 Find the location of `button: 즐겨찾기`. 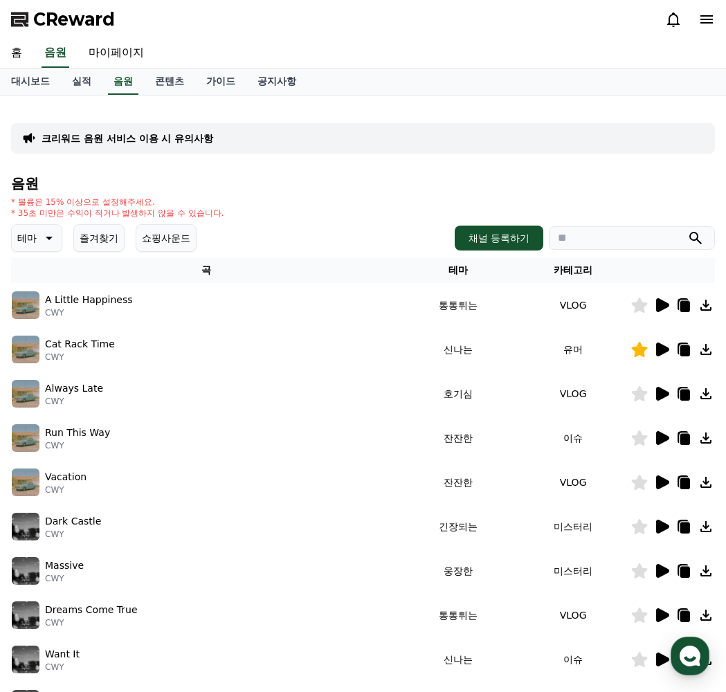

button: 즐겨찾기 is located at coordinates (99, 238).